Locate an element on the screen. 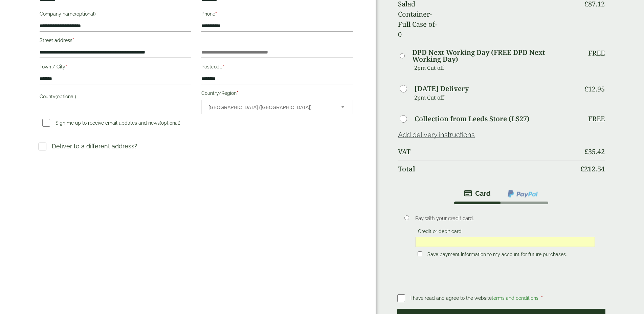 This screenshot has height=314, width=644. input: Sign me up to receive email updates and news(optional) is located at coordinates (46, 123).